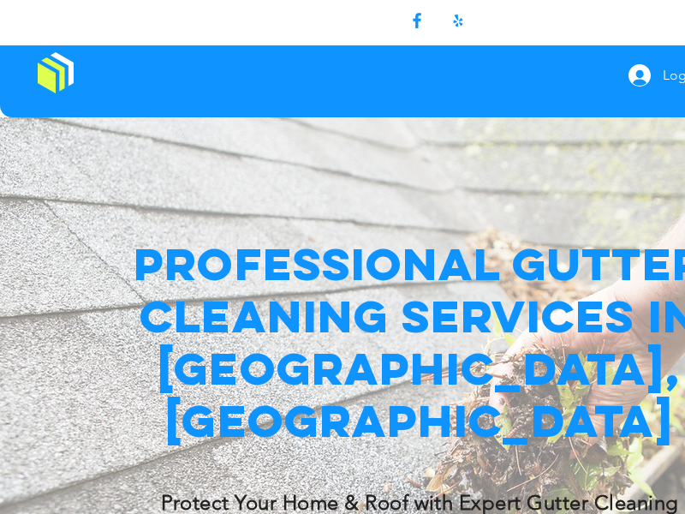 This screenshot has width=685, height=514. I want to click on a: Yelp!, so click(458, 21).